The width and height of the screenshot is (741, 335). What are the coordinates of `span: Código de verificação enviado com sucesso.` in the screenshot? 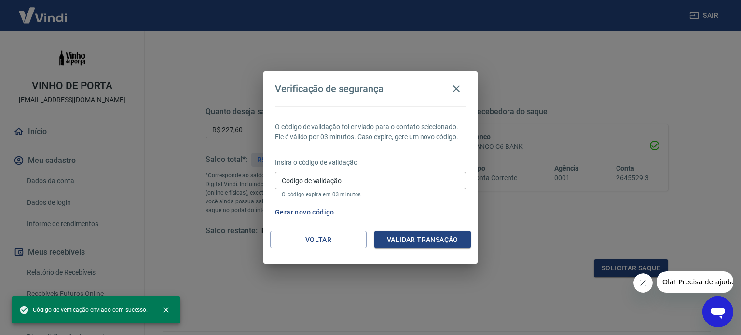 It's located at (83, 310).